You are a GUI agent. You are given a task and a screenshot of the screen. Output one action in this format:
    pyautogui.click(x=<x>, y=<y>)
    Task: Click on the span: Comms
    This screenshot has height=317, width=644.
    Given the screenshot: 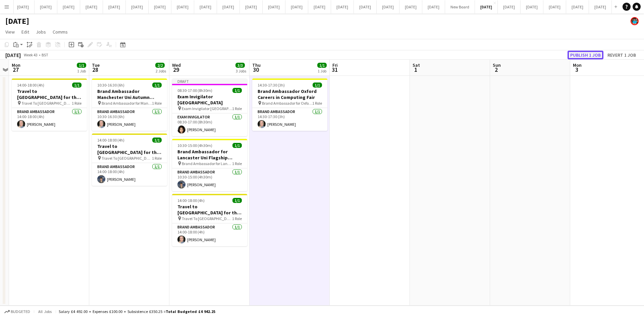 What is the action you would take?
    pyautogui.click(x=60, y=32)
    